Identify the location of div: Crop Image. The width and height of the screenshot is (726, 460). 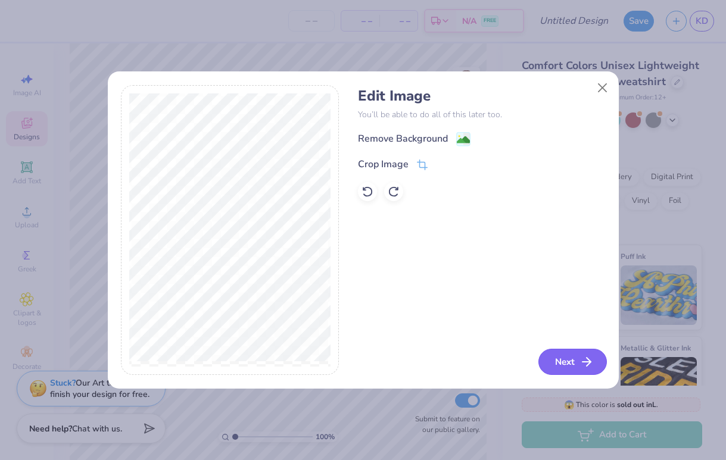
(383, 164).